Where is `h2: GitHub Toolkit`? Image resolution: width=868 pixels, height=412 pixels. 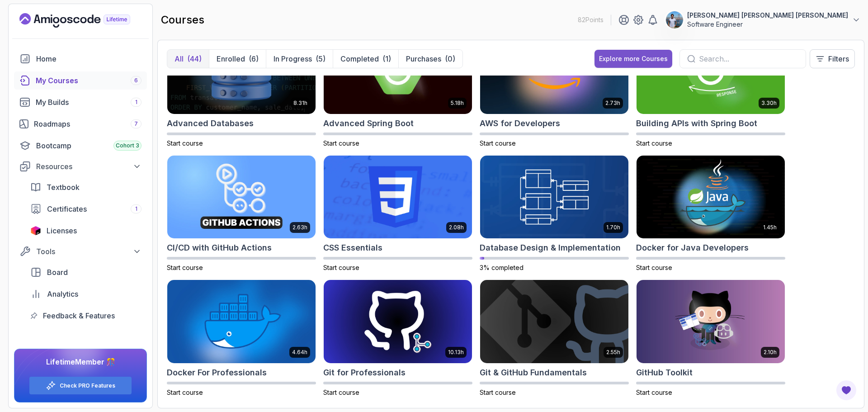 h2: GitHub Toolkit is located at coordinates (664, 373).